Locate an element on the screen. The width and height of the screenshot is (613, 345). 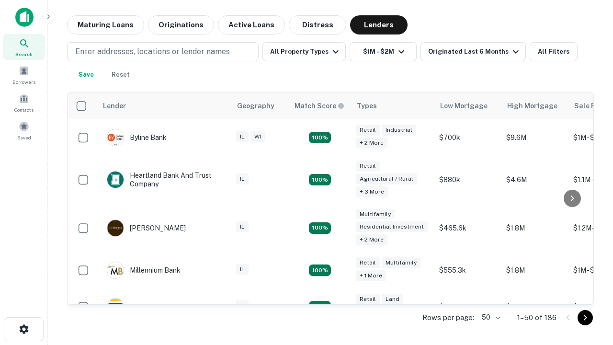
h6: Match Score is located at coordinates (319, 106).